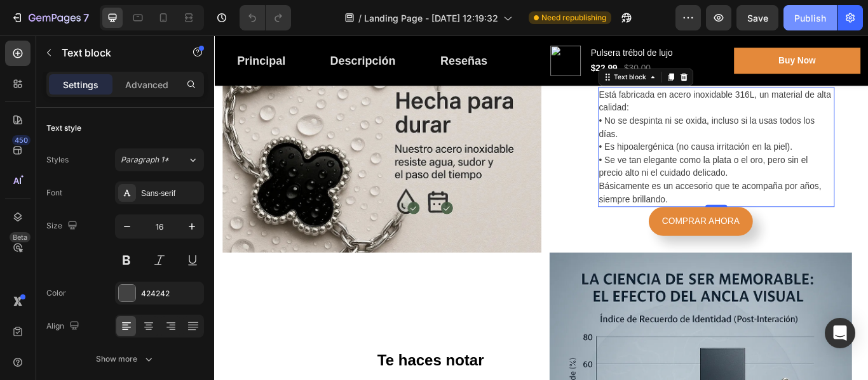 Image resolution: width=868 pixels, height=380 pixels. What do you see at coordinates (810, 18) in the screenshot?
I see `div: Publish` at bounding box center [810, 18].